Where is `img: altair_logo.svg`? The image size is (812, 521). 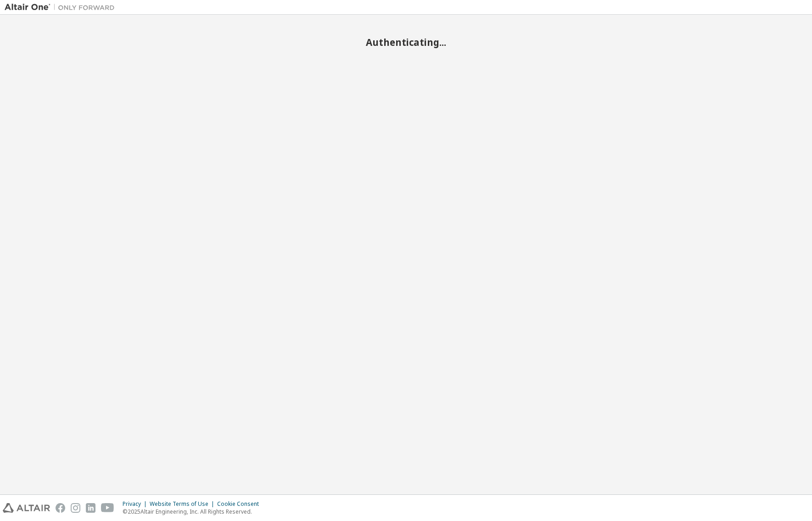
img: altair_logo.svg is located at coordinates (26, 508).